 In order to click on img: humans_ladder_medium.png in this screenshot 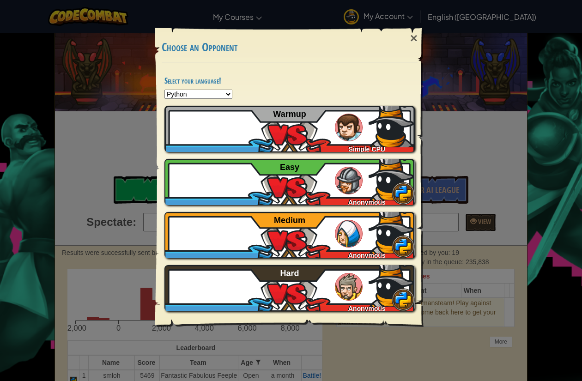, I will do `click(349, 234)`.